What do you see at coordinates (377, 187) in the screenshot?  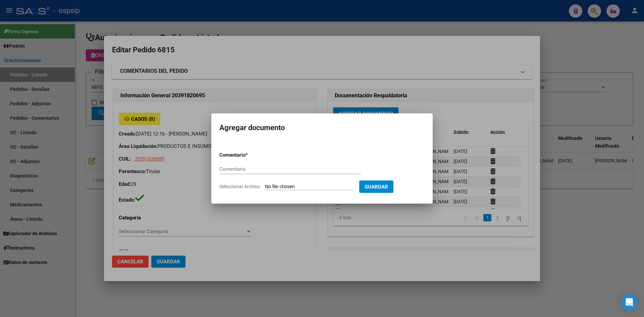 I see `span: Guardar` at bounding box center [377, 187].